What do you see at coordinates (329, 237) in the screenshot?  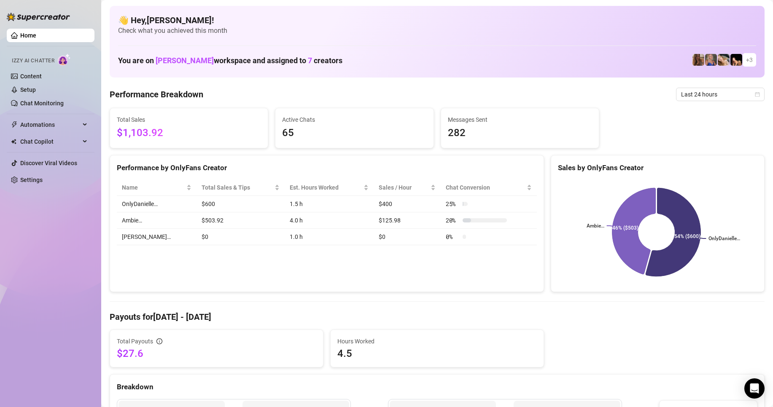 I see `td: 1.0 h` at bounding box center [329, 237].